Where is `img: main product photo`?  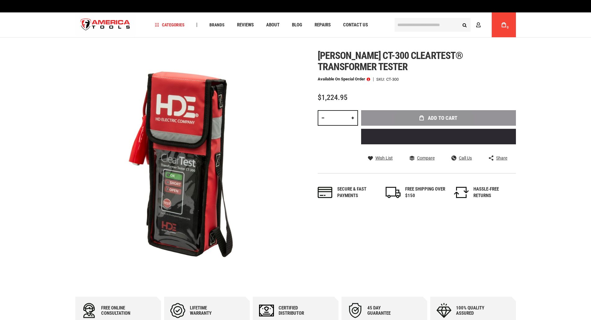
img: main product photo is located at coordinates (186, 160).